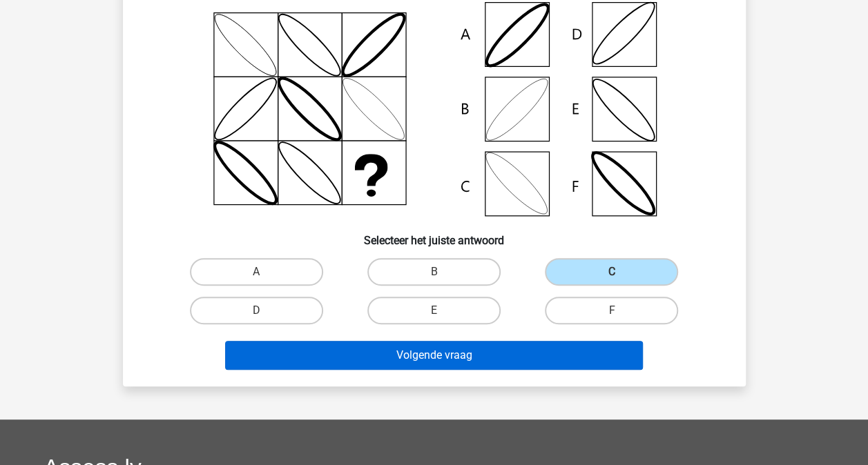 Image resolution: width=868 pixels, height=465 pixels. What do you see at coordinates (434, 234) in the screenshot?
I see `h6: Selecteer het juiste antwoord` at bounding box center [434, 234].